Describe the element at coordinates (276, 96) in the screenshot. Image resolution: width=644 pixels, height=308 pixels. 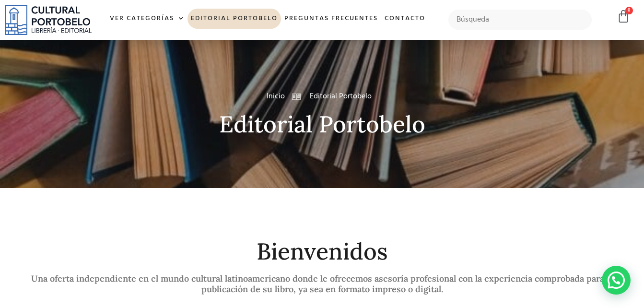
I see `a: Inicio` at that location.